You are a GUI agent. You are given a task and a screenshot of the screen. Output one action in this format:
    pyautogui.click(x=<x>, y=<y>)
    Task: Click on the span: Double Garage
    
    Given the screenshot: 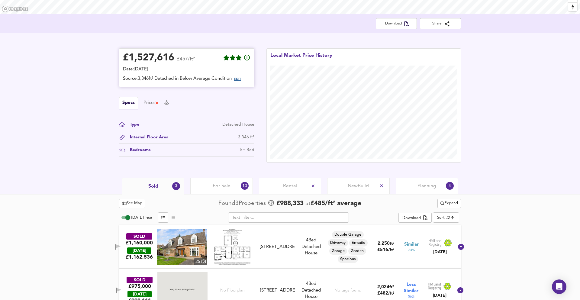 What is the action you would take?
    pyautogui.click(x=348, y=235)
    